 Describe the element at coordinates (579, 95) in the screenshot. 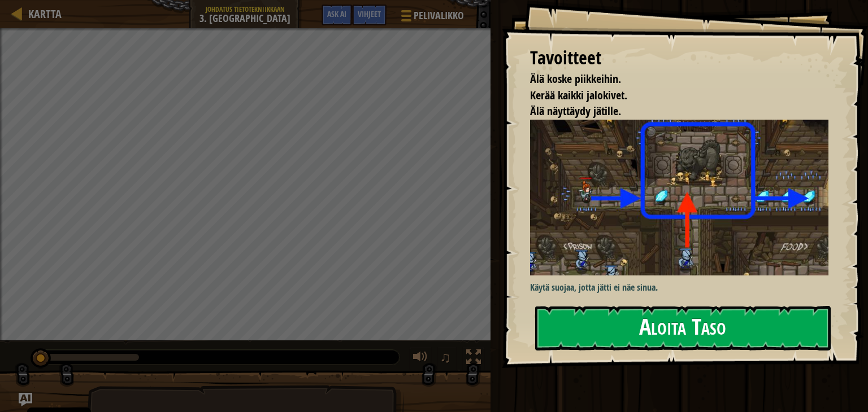

I see `span: Kerää kaikki jalokivet.` at that location.